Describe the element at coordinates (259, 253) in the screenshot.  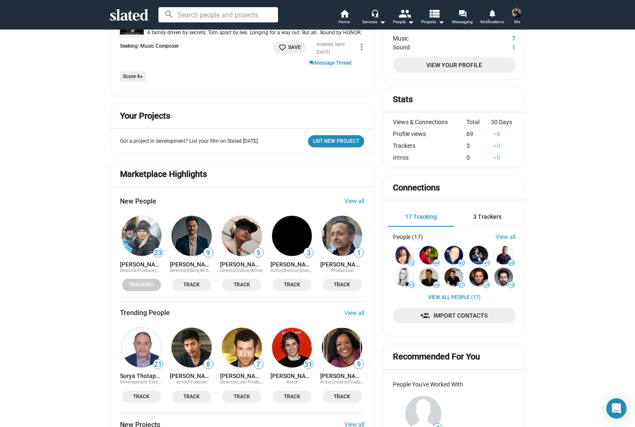
I see `span: 5` at that location.